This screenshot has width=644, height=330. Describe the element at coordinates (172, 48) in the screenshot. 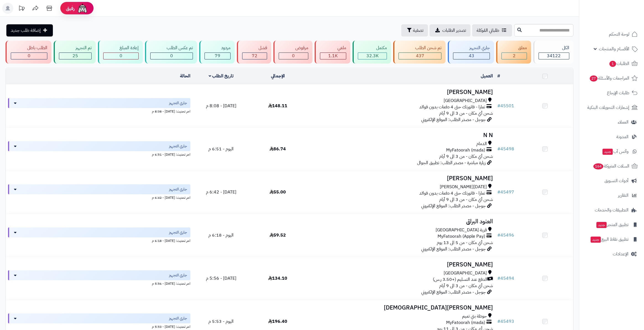

I see `div: تم عكس الطلب` at that location.